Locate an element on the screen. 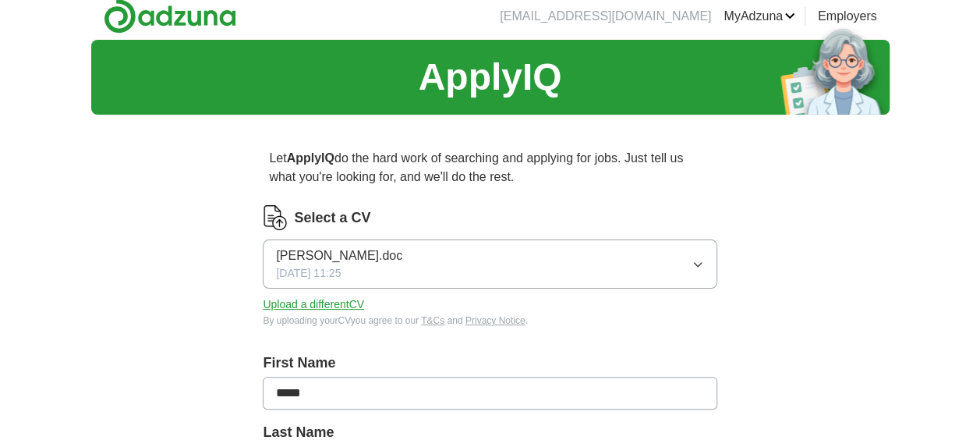 The image size is (980, 440). strong: ApplyIQ is located at coordinates (310, 158).